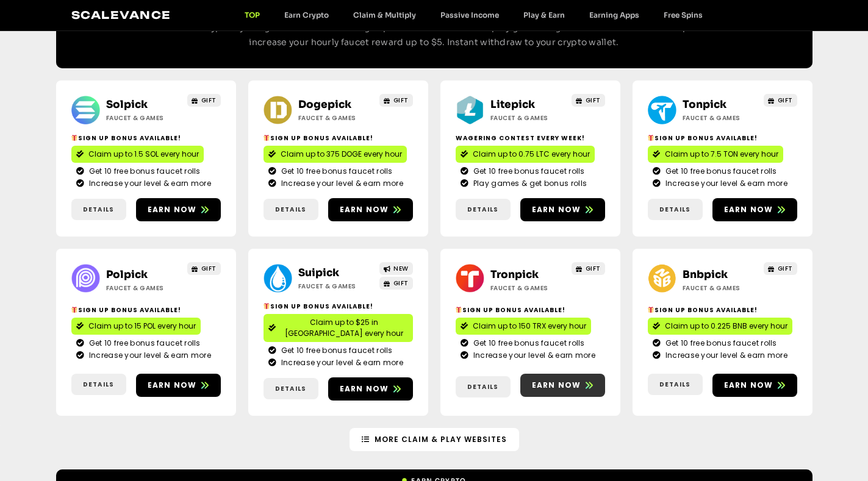 The width and height of the screenshot is (868, 481). Describe the element at coordinates (512, 104) in the screenshot. I see `a: Litepick` at that location.